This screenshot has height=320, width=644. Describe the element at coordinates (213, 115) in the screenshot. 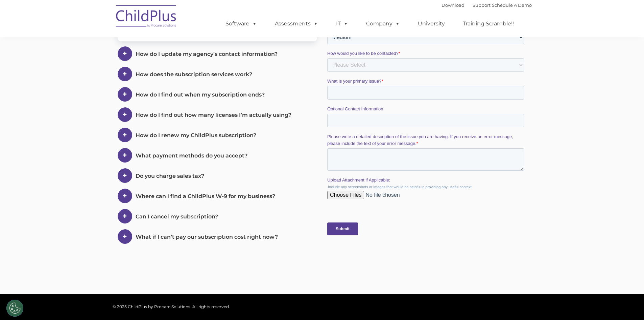

I see `span: How do I find out how many licenses I’m actually using?` at that location.